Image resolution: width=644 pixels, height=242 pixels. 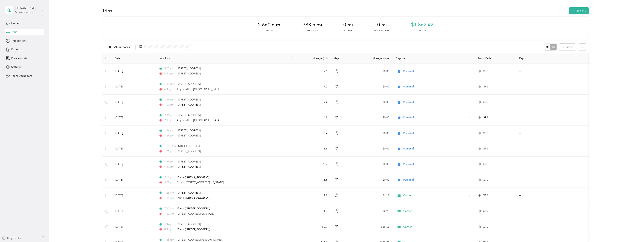 What do you see at coordinates (579, 11) in the screenshot?
I see `button: New trip` at bounding box center [579, 11].